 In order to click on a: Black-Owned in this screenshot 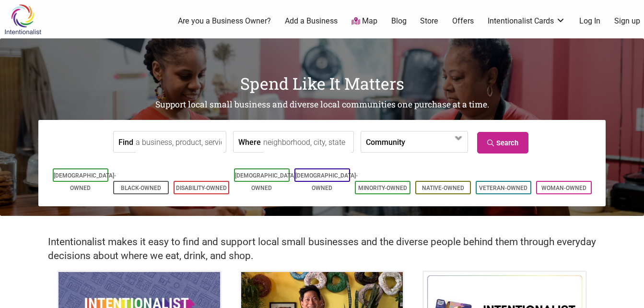, I will do `click(141, 188)`.